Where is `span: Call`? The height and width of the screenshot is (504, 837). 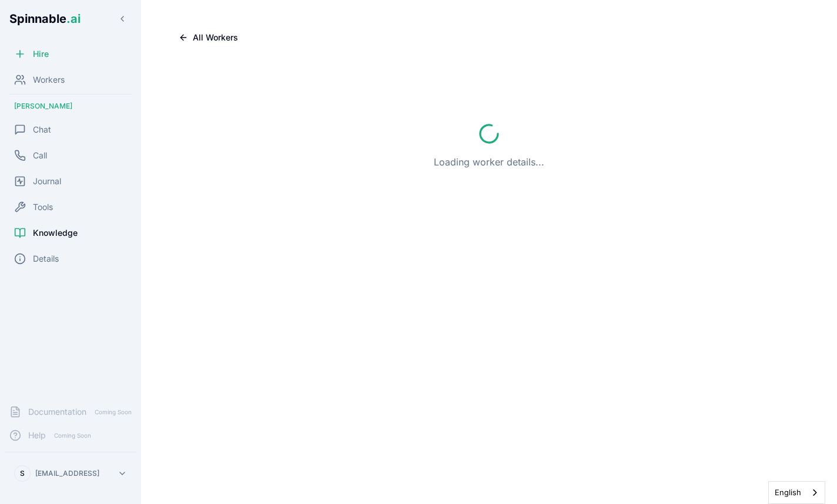
span: Call is located at coordinates (40, 155).